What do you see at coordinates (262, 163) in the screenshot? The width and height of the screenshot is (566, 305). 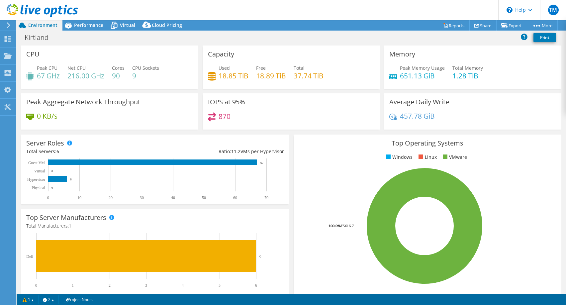 I see `text: 67` at bounding box center [262, 163].